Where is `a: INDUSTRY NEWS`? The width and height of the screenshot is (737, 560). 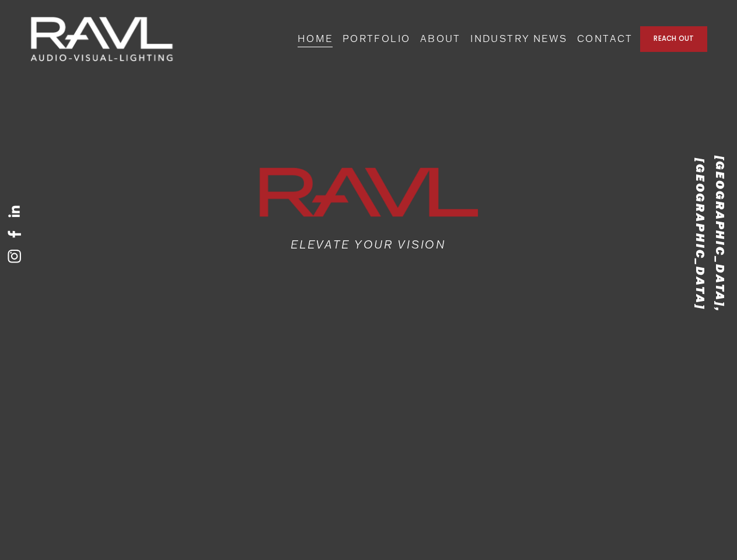
a: INDUSTRY NEWS is located at coordinates (519, 39).